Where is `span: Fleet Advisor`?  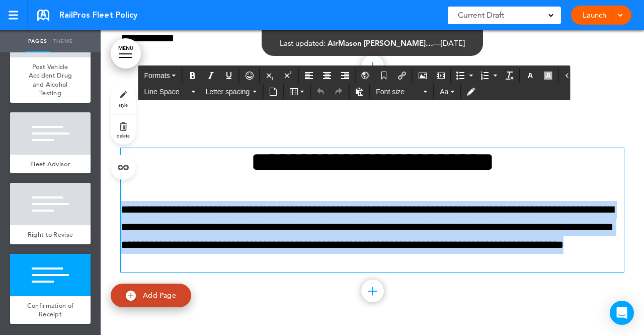
span: Fleet Advisor is located at coordinates (51, 164).